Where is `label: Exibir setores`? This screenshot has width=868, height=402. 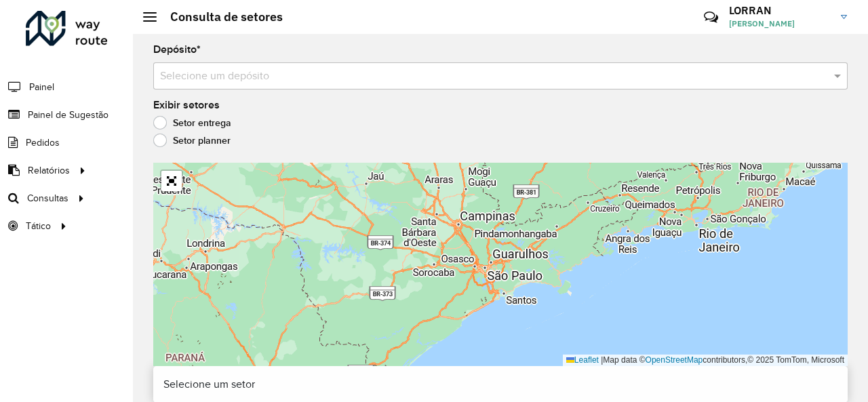
label: Exibir setores is located at coordinates (186, 105).